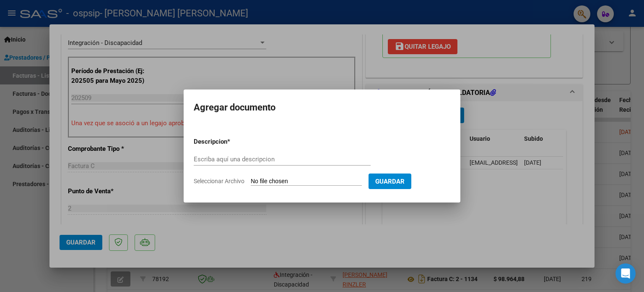 The image size is (644, 292). What do you see at coordinates (219, 181) in the screenshot?
I see `span: Seleccionar Archivo` at bounding box center [219, 181].